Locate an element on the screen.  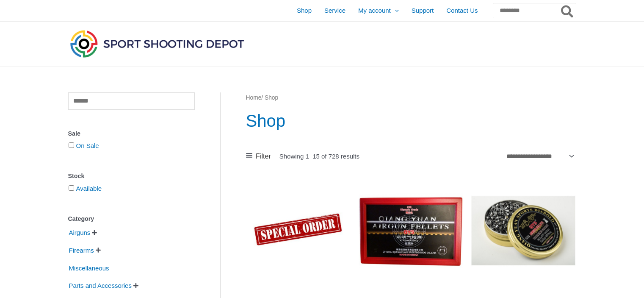
img: QYS Olympic Pellets is located at coordinates (411, 231).